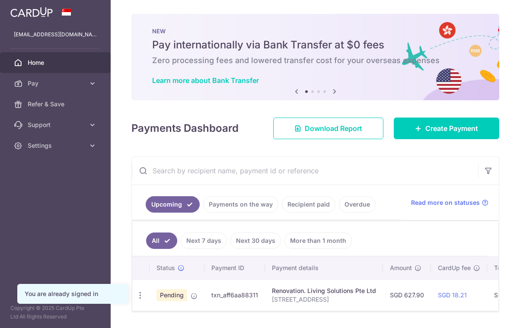  What do you see at coordinates (172, 204) in the screenshot?
I see `a: Upcoming` at bounding box center [172, 204].